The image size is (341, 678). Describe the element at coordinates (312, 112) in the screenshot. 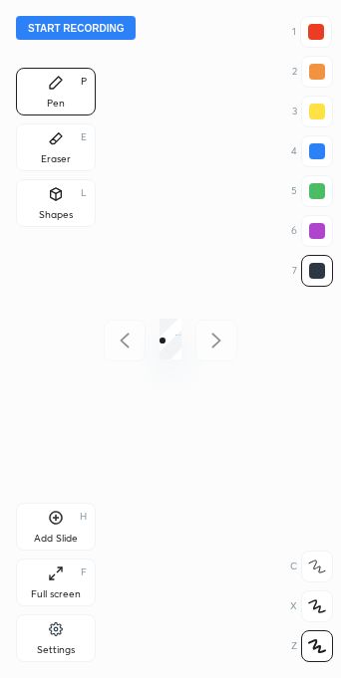

I see `div: 3` at that location.